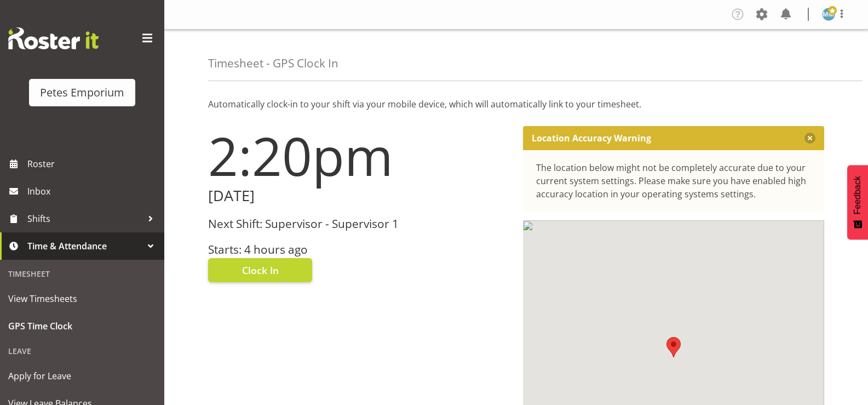  I want to click on span: Apply for Leave, so click(82, 376).